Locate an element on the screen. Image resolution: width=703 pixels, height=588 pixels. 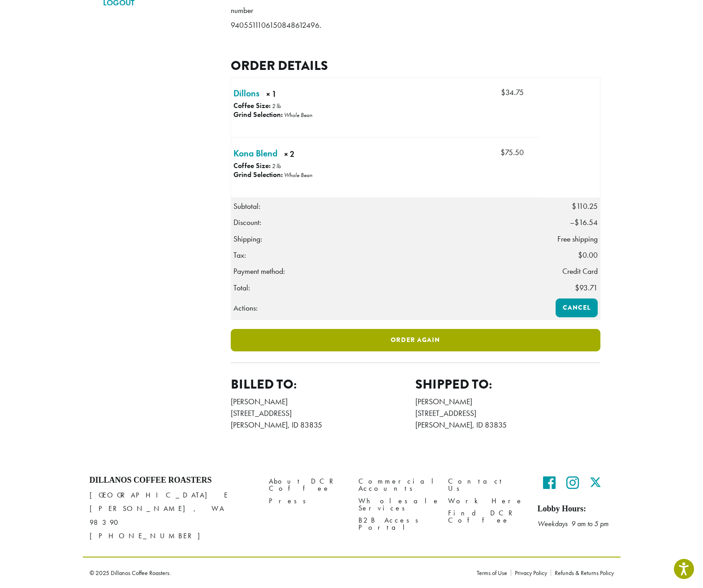
th: Payment method: is located at coordinates (385, 271).